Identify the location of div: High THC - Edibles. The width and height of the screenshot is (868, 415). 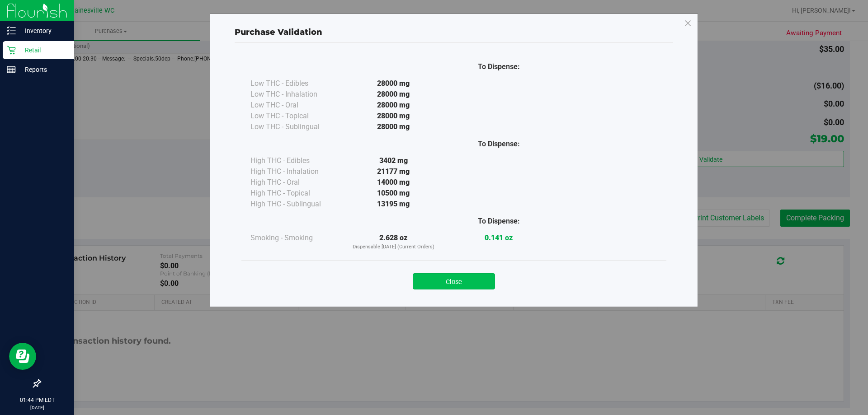
(296, 161).